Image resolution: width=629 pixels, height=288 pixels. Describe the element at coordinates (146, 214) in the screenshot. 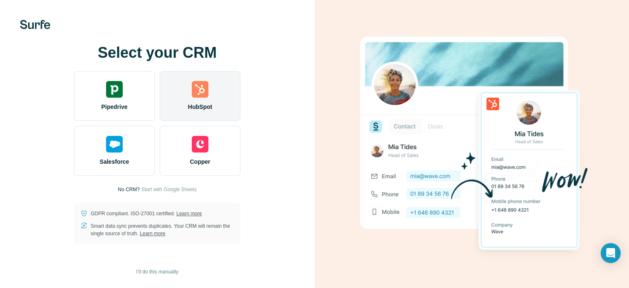

I see `p: GDPR compliant. ISO-27001 certified.` at that location.